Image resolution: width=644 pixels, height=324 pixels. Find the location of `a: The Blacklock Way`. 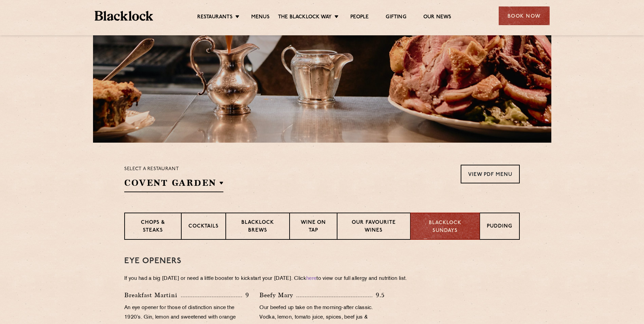

a: The Blacklock Way is located at coordinates (305, 18).